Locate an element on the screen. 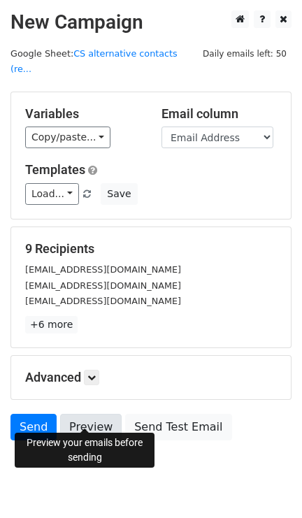 Image resolution: width=302 pixels, height=518 pixels. h5: 9 Recipients is located at coordinates (151, 249).